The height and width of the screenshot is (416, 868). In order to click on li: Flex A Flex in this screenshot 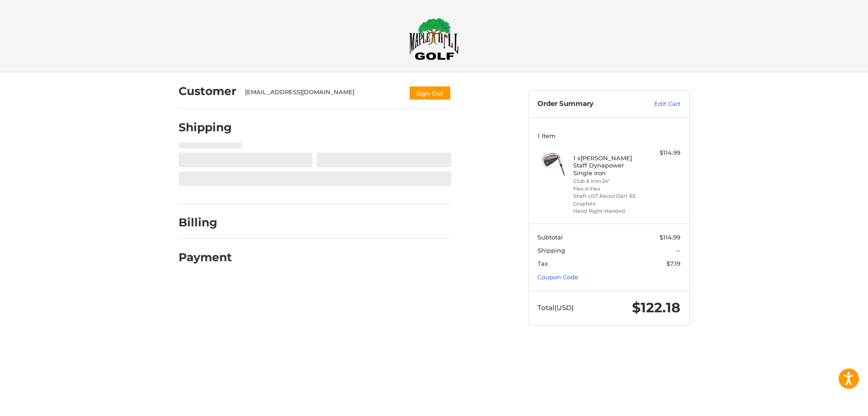, I will do `click(607, 188)`.